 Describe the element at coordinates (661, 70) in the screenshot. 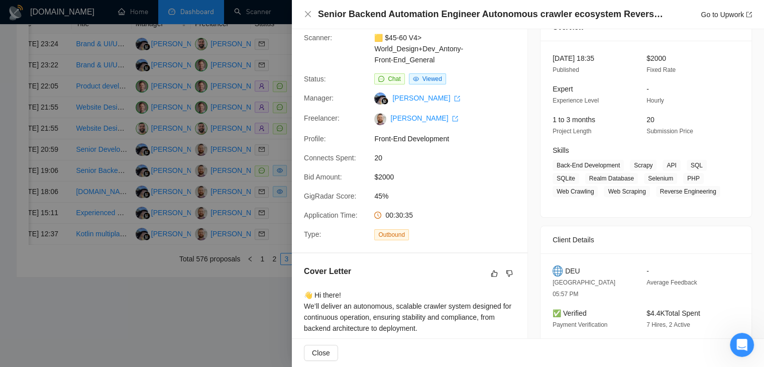

I see `span: Fixed Rate` at that location.